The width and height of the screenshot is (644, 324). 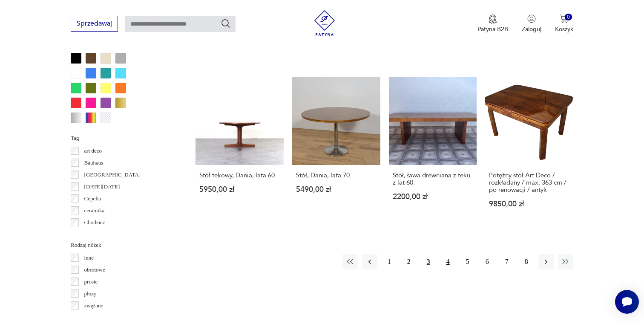 I want to click on p: 5950,00 zł, so click(x=239, y=189).